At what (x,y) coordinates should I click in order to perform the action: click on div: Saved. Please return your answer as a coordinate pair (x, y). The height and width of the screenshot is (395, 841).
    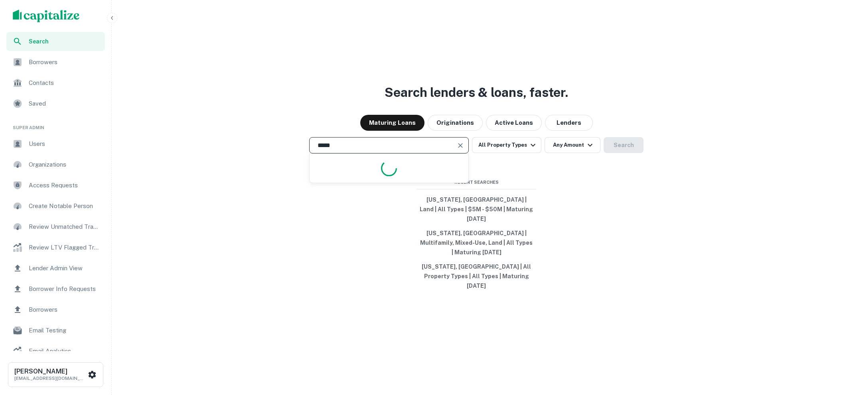
    Looking at the image, I should click on (55, 104).